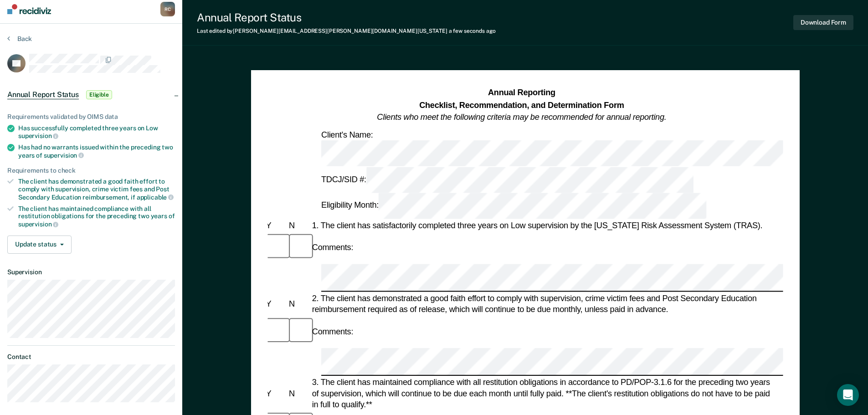 The height and width of the screenshot is (415, 868). Describe the element at coordinates (513, 206) in the screenshot. I see `div: Eligibility Month:` at that location.